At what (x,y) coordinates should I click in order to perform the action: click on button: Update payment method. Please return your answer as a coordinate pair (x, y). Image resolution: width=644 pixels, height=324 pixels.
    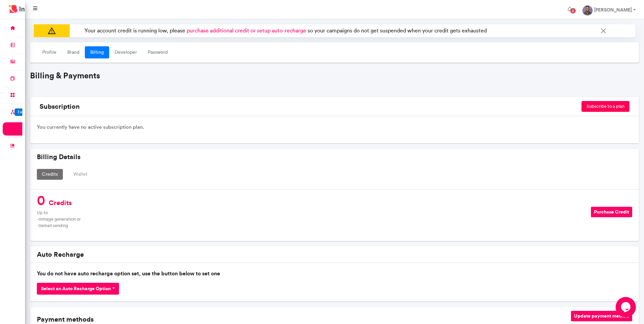
    Looking at the image, I should click on (601, 316).